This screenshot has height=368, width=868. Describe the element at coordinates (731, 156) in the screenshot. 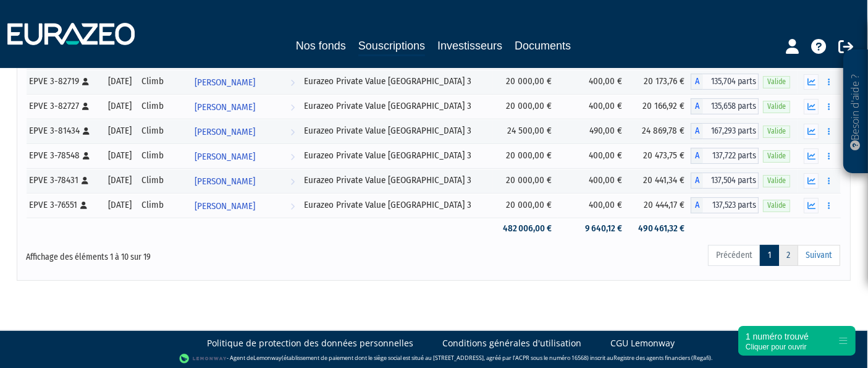

I see `span: 137,722 parts` at that location.